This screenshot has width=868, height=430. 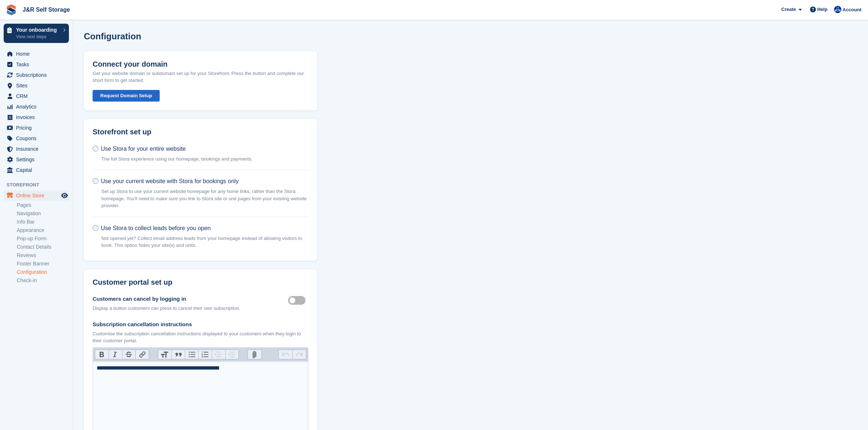 I want to click on p: View next steps, so click(x=37, y=37).